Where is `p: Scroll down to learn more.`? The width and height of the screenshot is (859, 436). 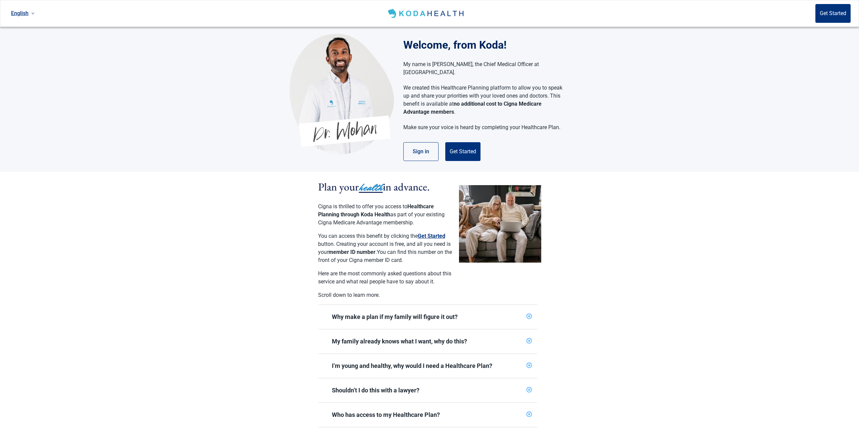 p: Scroll down to learn more. is located at coordinates (385, 295).